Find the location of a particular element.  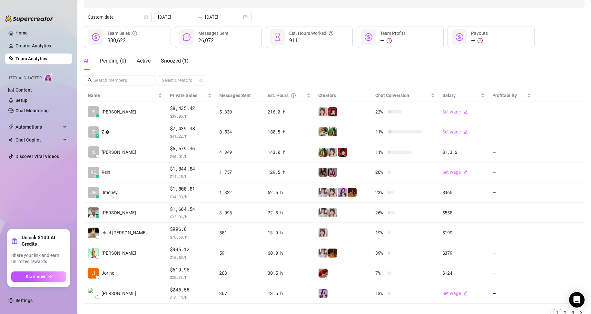

span: Profitability is located at coordinates (505, 95).